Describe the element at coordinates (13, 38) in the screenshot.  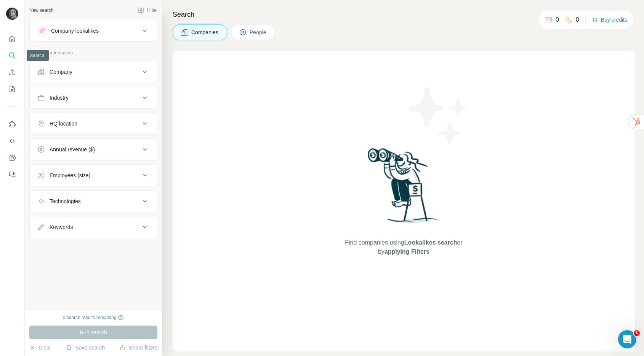
I see `button: Quick start` at that location.